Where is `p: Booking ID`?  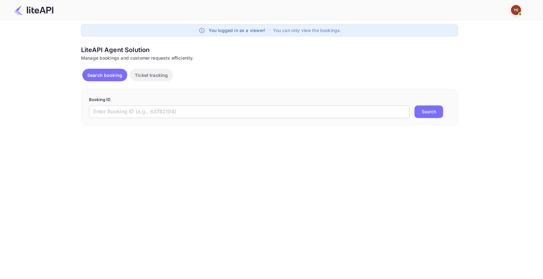
p: Booking ID is located at coordinates (269, 100).